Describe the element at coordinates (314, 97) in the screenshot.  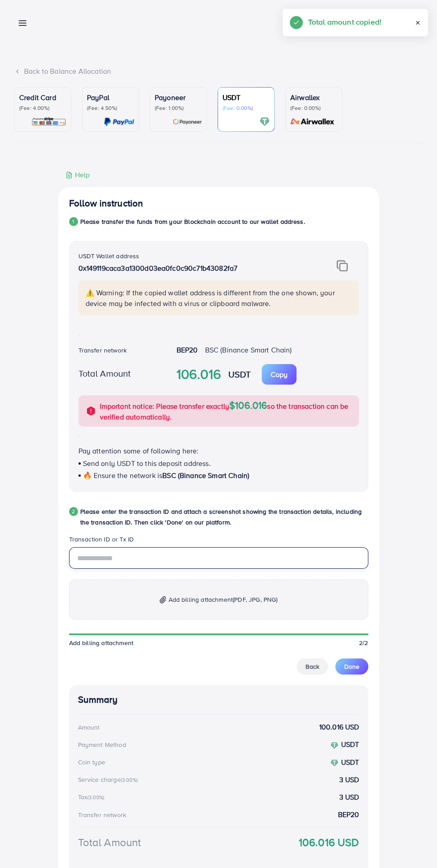
I see `p: Airwallex` at that location.